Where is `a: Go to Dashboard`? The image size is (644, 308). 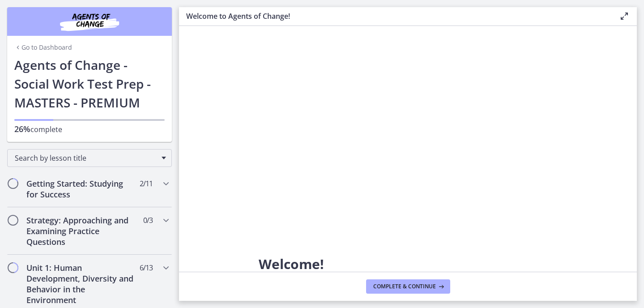
a: Go to Dashboard is located at coordinates (43, 48).